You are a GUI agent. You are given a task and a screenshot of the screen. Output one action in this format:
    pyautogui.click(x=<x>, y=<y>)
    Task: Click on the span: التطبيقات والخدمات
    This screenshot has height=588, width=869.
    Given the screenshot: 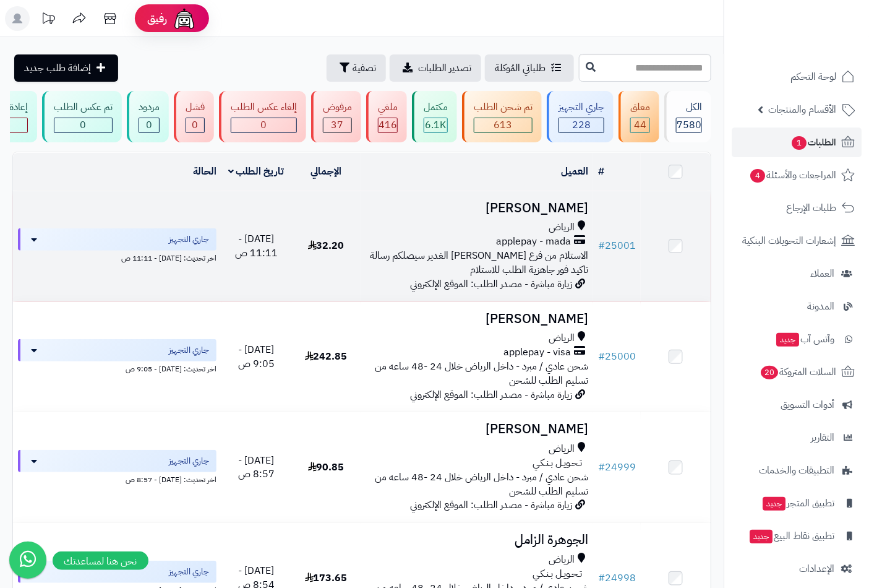 What is the action you would take?
    pyautogui.click(x=797, y=470)
    